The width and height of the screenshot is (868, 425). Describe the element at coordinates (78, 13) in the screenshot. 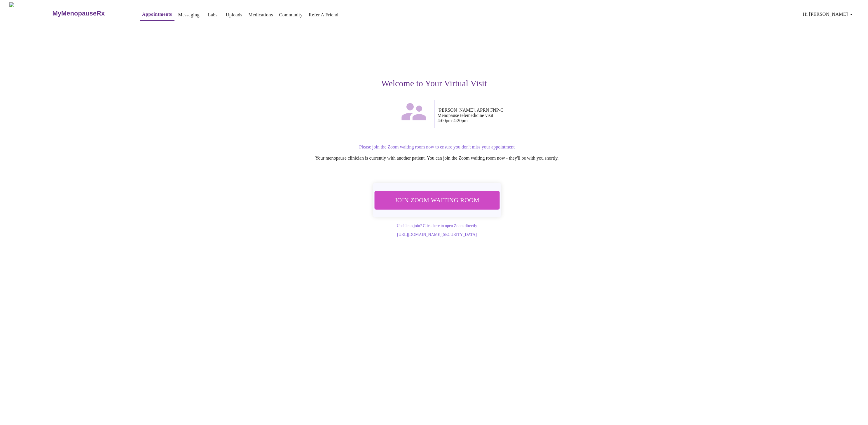

I see `h3: MyMenopauseRx` at that location.